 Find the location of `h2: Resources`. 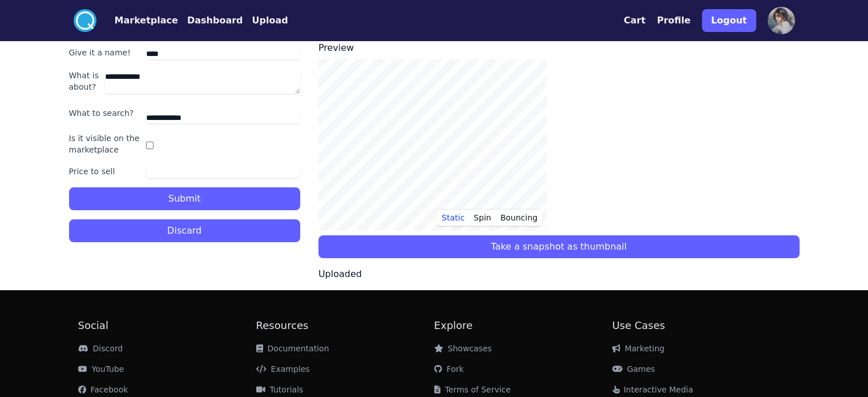

h2: Resources is located at coordinates (345, 325).